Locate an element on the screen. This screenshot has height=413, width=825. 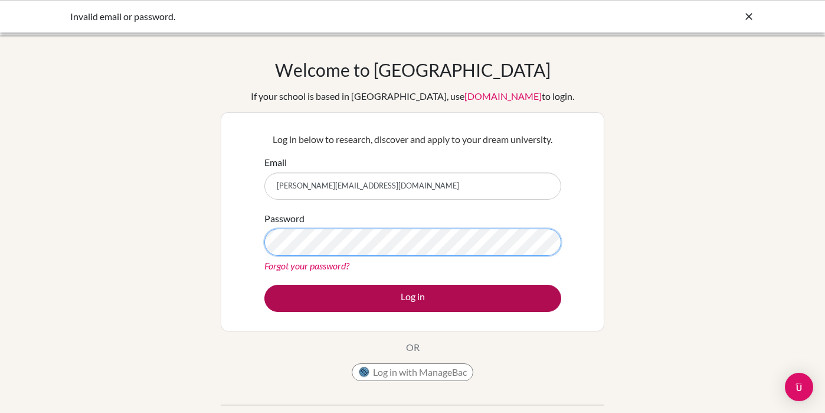
div: Open Intercom Messenger is located at coordinates (799, 387).